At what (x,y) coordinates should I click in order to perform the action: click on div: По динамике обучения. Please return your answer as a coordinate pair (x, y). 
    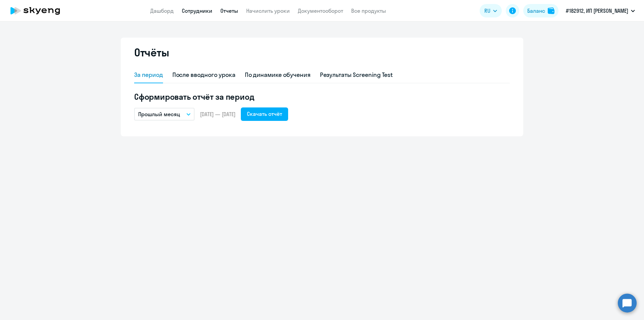
    Looking at the image, I should click on (278, 75).